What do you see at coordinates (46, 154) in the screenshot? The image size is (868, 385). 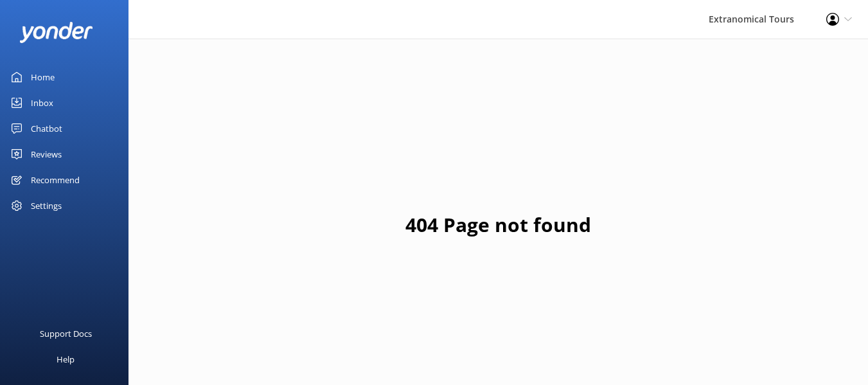 I see `div: Reviews` at bounding box center [46, 154].